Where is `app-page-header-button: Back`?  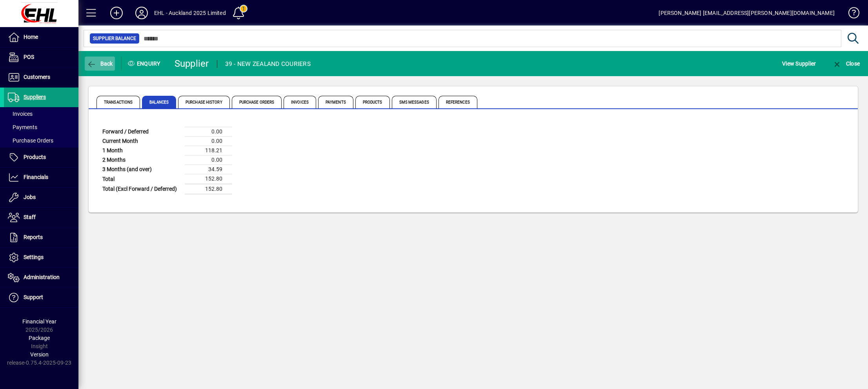
app-page-header-button: Back is located at coordinates (100, 64).